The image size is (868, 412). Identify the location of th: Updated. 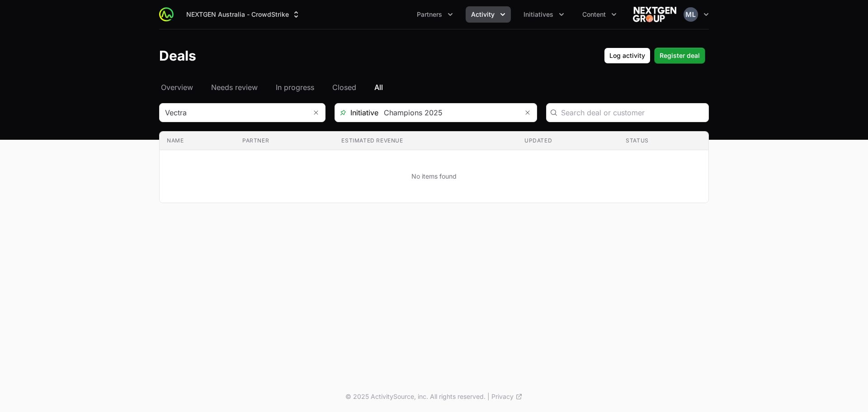
(567, 141).